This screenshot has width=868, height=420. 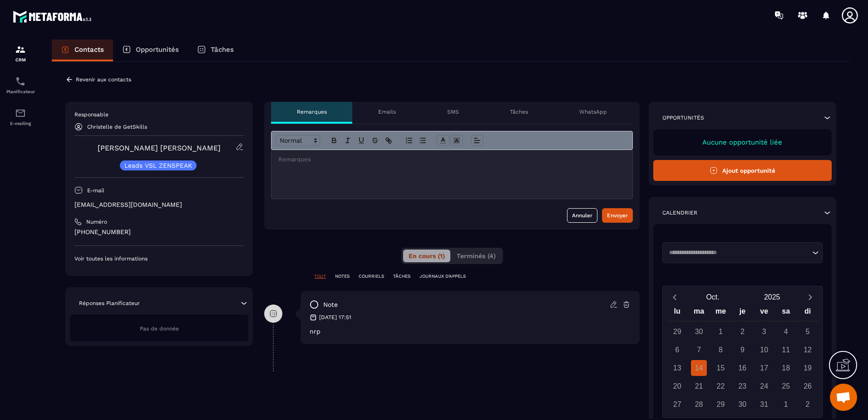 What do you see at coordinates (743, 368) in the screenshot?
I see `div: Calendar days` at bounding box center [743, 368].